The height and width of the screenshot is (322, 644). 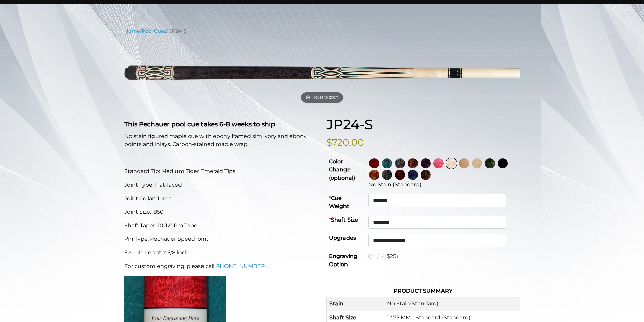 I want to click on p: Ferrule Length: 5/8 inch, so click(x=221, y=253).